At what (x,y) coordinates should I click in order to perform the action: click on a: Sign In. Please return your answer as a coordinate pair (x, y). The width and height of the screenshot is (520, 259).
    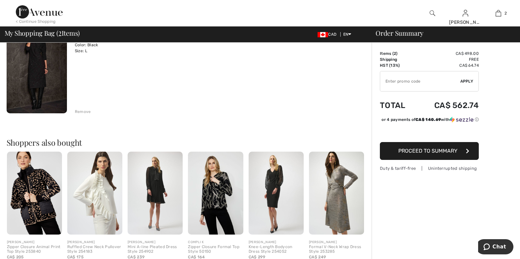
    Looking at the image, I should click on (465, 13).